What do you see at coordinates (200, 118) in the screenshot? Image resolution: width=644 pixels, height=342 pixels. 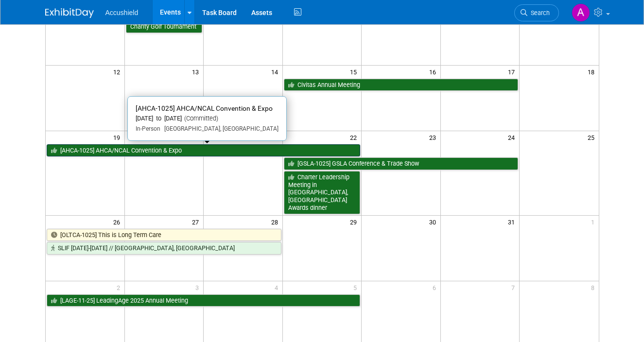 I see `span: (Committed)` at bounding box center [200, 118].